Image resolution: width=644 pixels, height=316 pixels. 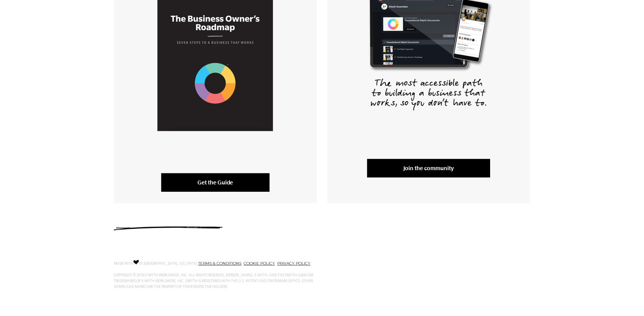 What do you see at coordinates (220, 263) in the screenshot?
I see `a: TERMS & CONDITIONS` at bounding box center [220, 263].